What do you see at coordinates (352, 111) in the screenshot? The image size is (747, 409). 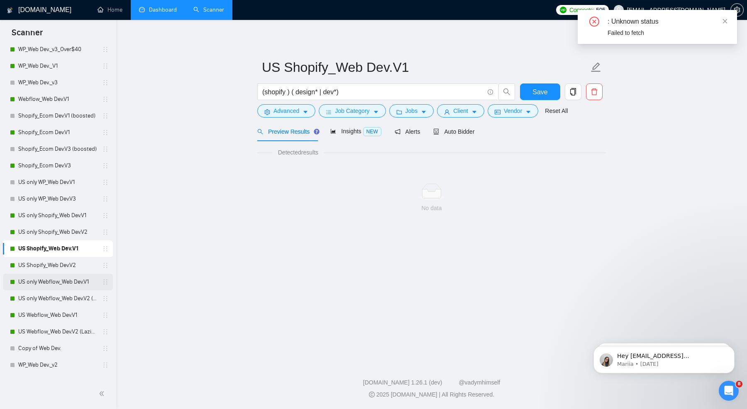 I see `span: Job Category` at bounding box center [352, 111].